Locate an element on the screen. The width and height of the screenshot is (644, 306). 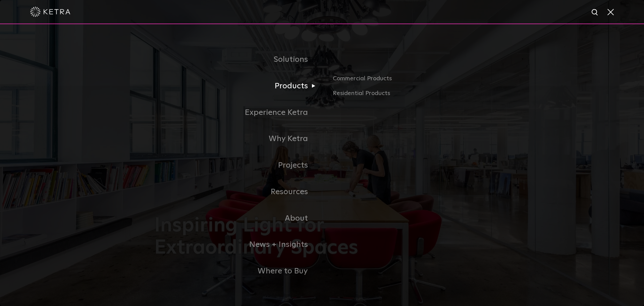
img: search icon is located at coordinates (595, 13).